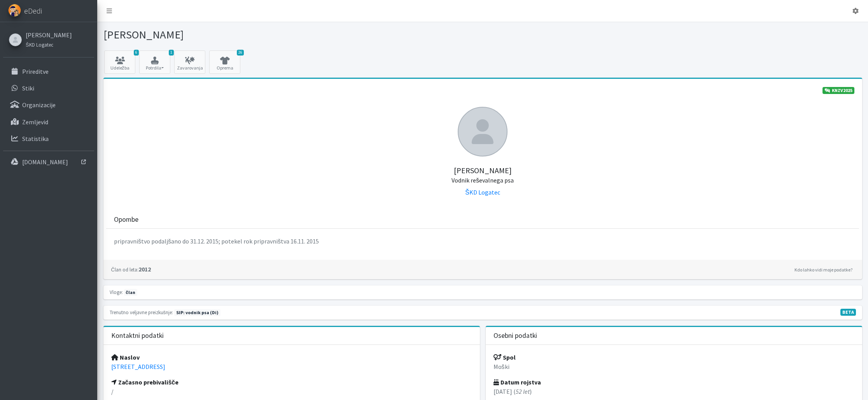 The image size is (868, 400). What do you see at coordinates (240, 52) in the screenshot?
I see `span: 26` at bounding box center [240, 52].